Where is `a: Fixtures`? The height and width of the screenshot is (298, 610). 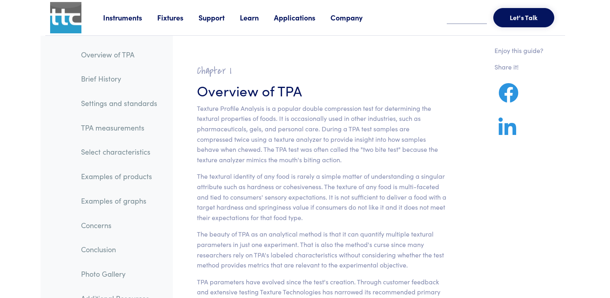 a: Fixtures is located at coordinates (178, 17).